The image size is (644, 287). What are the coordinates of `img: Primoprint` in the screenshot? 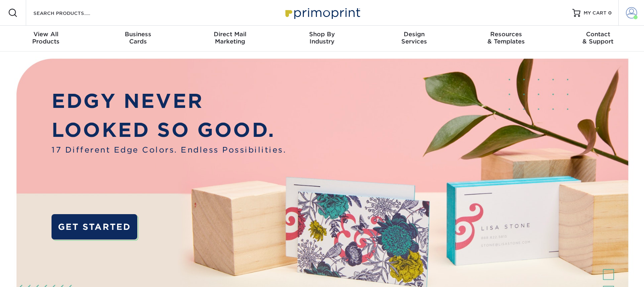 It's located at (322, 13).